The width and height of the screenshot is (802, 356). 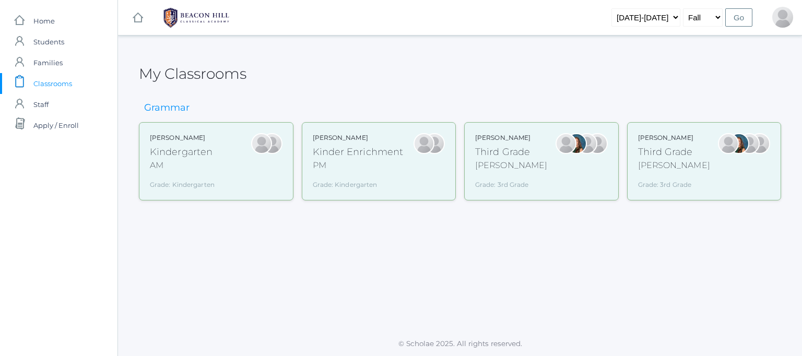 What do you see at coordinates (182, 152) in the screenshot?
I see `div: Kindergarten` at bounding box center [182, 152].